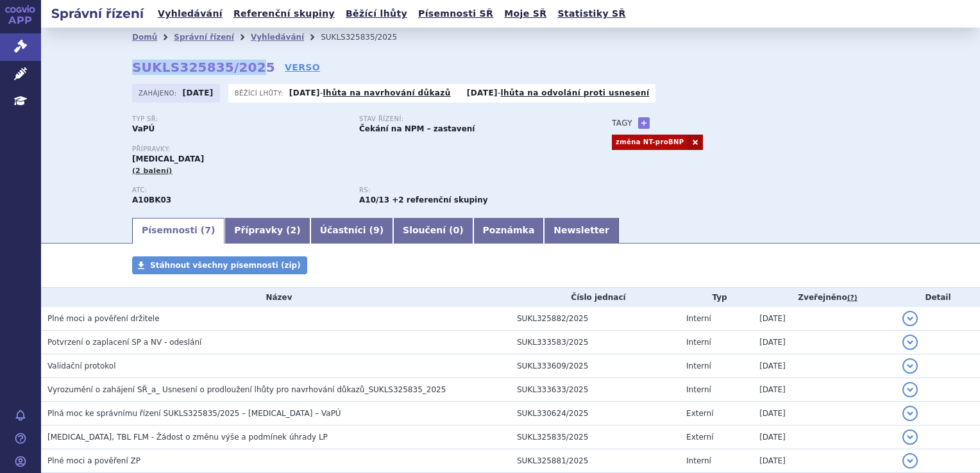 The image size is (980, 473). Describe the element at coordinates (239, 190) in the screenshot. I see `p: ATC:` at that location.